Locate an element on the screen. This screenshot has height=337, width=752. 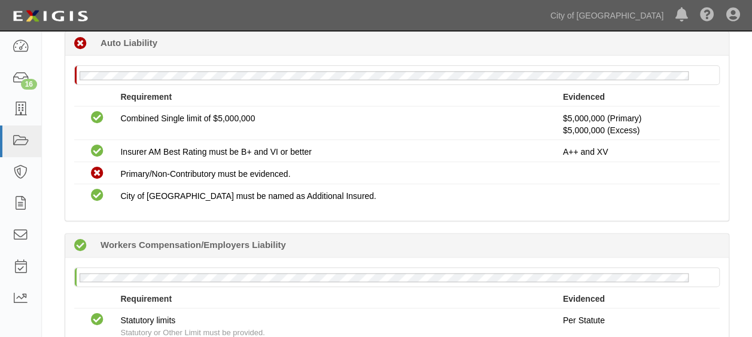
span: Insurer AM Best Rating must be B+ and VI or better is located at coordinates (215, 152).